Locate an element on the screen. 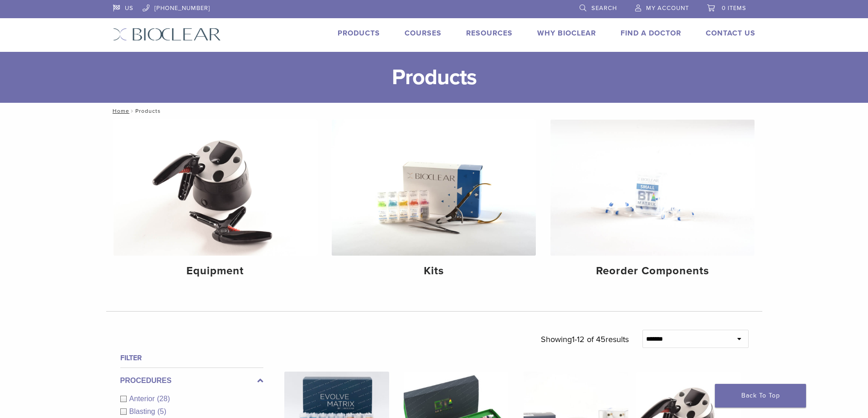  img: Reorder Components is located at coordinates (652, 188).